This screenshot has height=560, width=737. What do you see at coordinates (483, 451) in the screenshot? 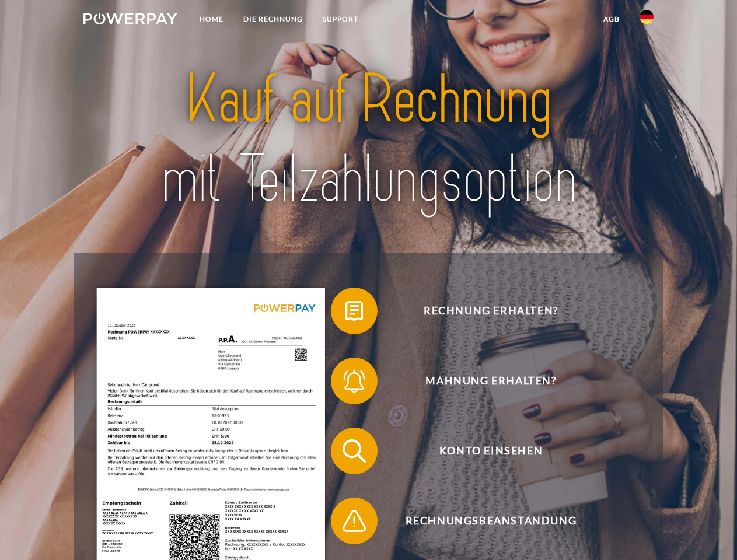
I see `button: Konto einsehen` at bounding box center [483, 451].